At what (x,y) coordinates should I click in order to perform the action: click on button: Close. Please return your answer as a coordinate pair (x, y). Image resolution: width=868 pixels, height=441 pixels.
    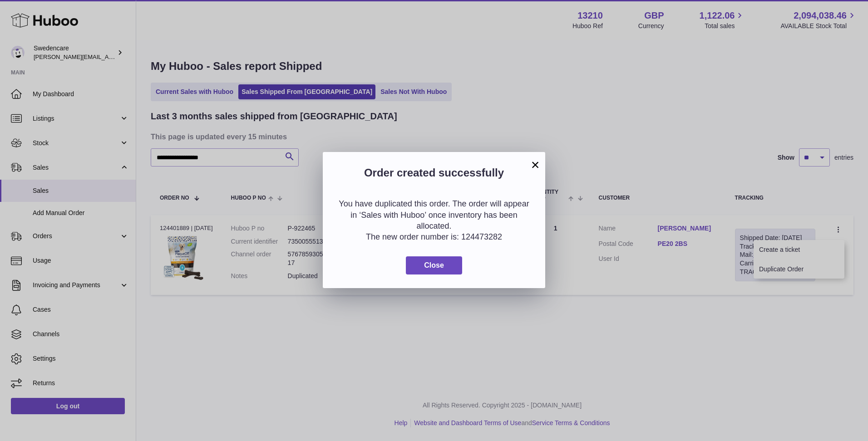
    Looking at the image, I should click on (434, 265).